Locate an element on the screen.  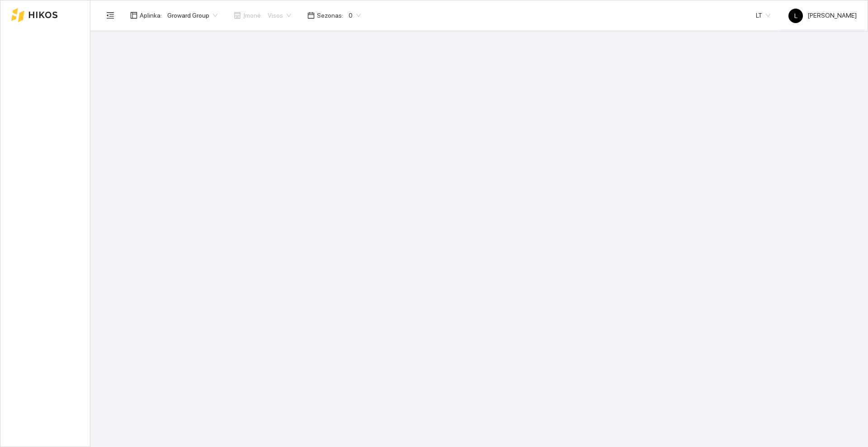
span: 0 is located at coordinates (354, 15).